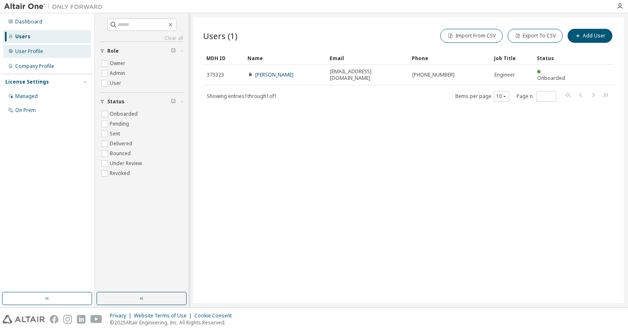 The height and width of the screenshot is (331, 628). Describe the element at coordinates (56, 7) in the screenshot. I see `img: Altair One` at that location.